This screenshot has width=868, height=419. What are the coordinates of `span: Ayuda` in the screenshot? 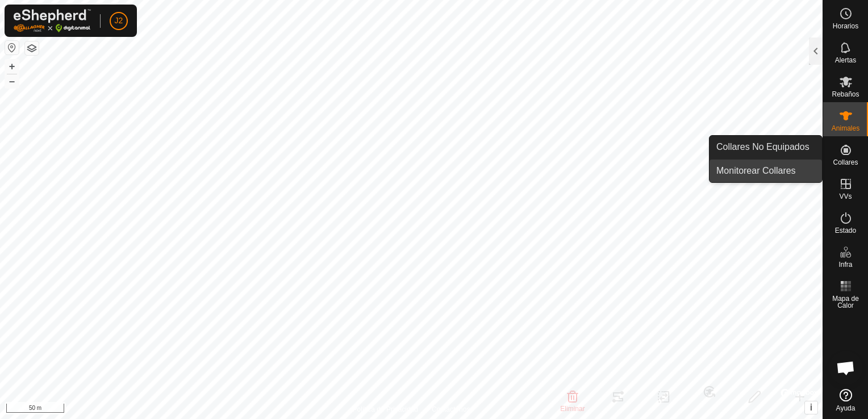 It's located at (846, 408).